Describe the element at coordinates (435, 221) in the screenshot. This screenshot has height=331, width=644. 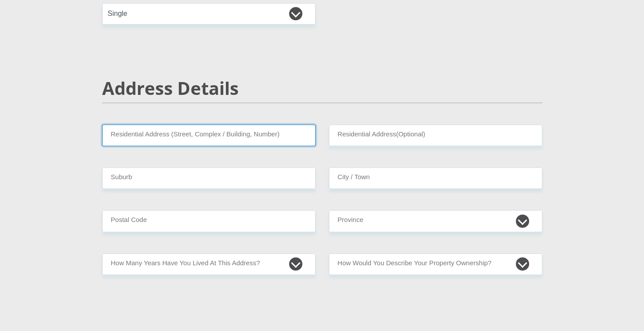
I see `select: Please Select a Province` at that location.